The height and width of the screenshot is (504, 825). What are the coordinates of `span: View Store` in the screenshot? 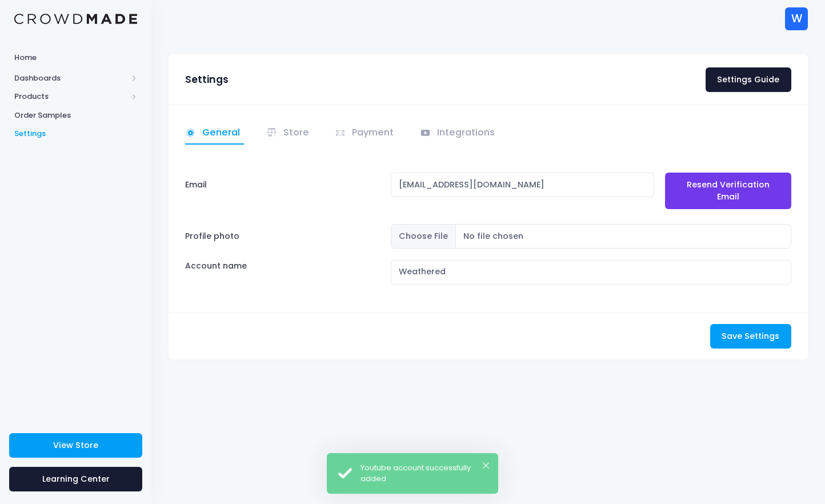 It's located at (76, 445).